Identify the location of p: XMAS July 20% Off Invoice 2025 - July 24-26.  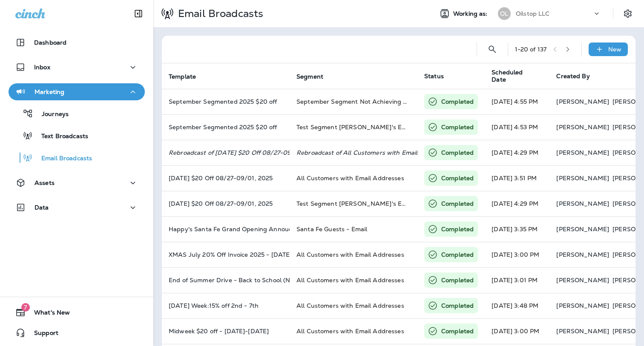
(225, 255).